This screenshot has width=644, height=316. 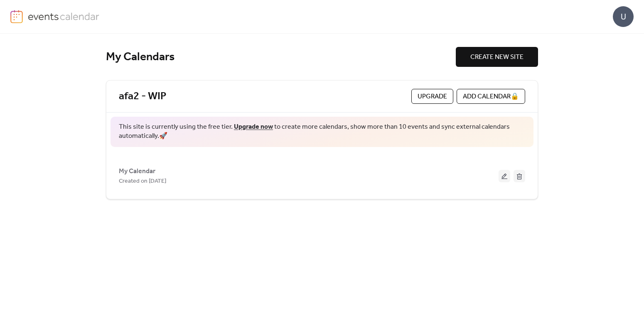 I want to click on a: Upgrade now, so click(x=253, y=127).